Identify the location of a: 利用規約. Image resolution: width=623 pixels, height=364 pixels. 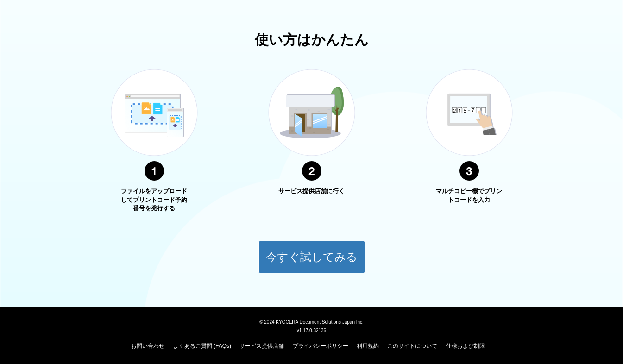
(368, 345).